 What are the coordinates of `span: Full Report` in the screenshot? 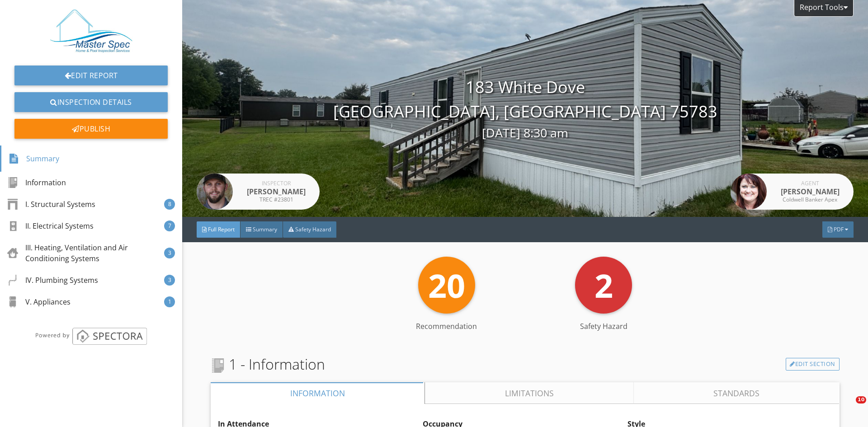 It's located at (221, 229).